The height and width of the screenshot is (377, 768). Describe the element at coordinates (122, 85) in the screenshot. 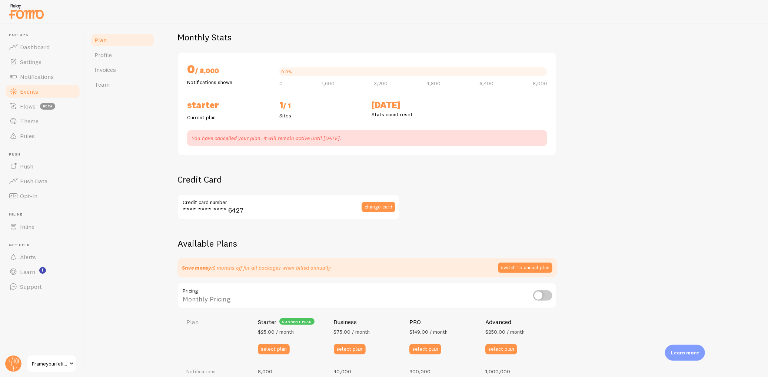

I see `a: Team` at that location.